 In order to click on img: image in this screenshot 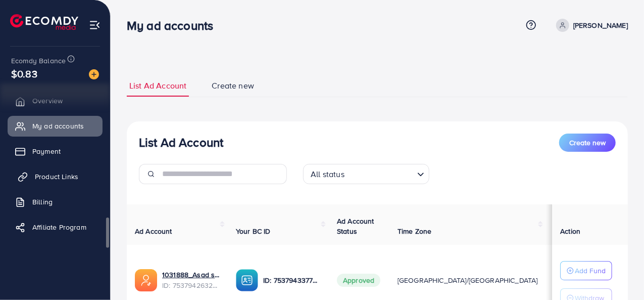, I will do `click(94, 74)`.